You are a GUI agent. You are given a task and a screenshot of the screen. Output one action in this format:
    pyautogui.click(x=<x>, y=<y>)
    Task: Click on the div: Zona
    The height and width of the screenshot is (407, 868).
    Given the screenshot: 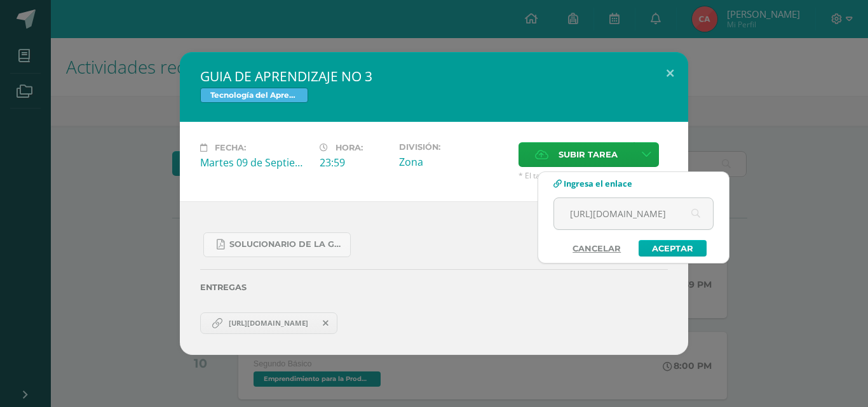 What is the action you would take?
    pyautogui.click(x=453, y=162)
    